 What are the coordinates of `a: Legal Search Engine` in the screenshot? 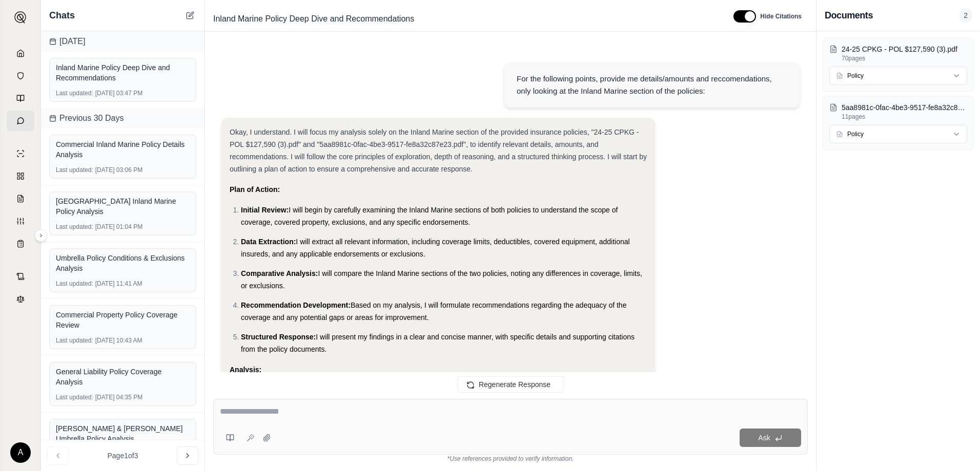 It's located at (20, 299).